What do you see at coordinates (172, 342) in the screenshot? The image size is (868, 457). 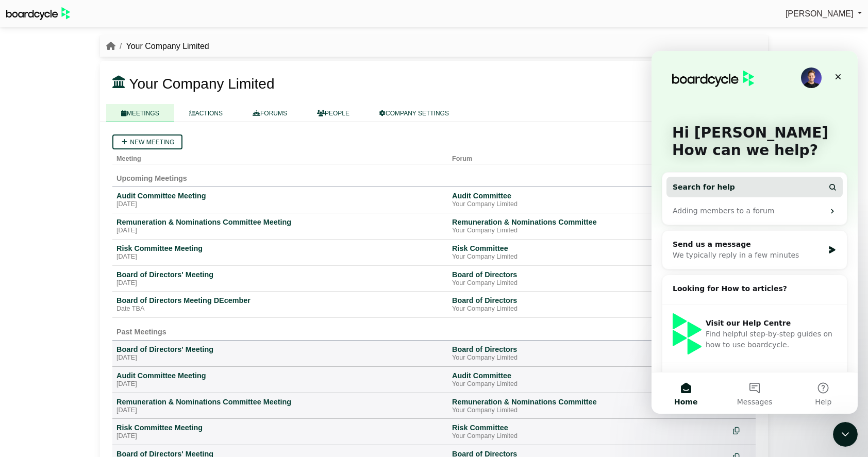 I see `button: Help` at bounding box center [172, 342].